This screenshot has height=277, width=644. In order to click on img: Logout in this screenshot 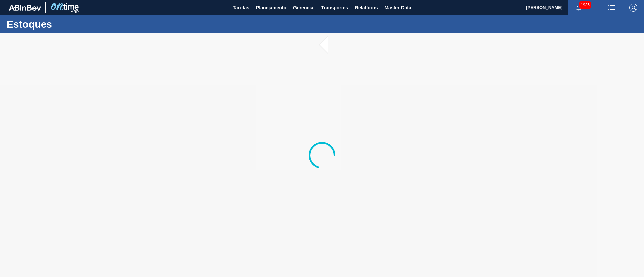, I will do `click(633, 7)`.